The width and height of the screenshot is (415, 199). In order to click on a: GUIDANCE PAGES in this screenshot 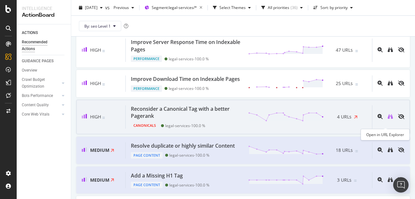, I will do `click(44, 61)`.